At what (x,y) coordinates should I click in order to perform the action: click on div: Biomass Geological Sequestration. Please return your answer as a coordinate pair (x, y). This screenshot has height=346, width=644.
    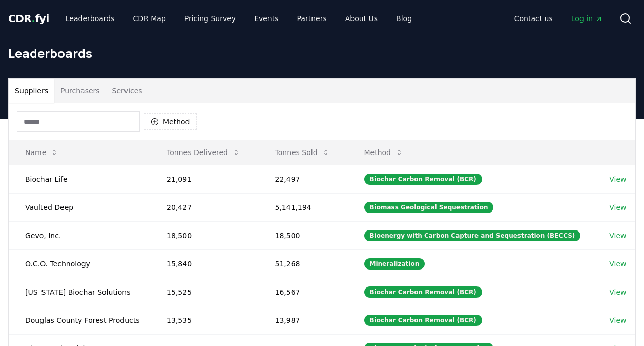
    Looking at the image, I should click on (429, 207).